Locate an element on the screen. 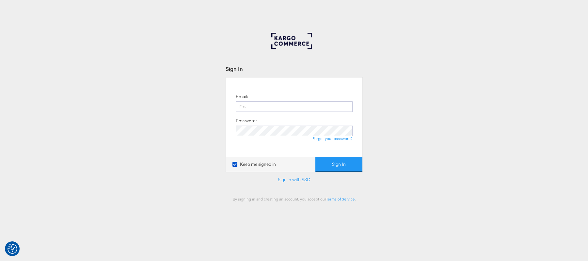 Image resolution: width=588 pixels, height=261 pixels. label: Email: is located at coordinates (242, 96).